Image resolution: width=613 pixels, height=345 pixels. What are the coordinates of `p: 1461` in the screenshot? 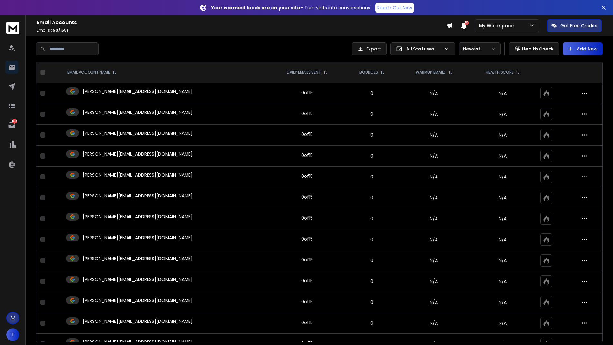 It's located at (14, 121).